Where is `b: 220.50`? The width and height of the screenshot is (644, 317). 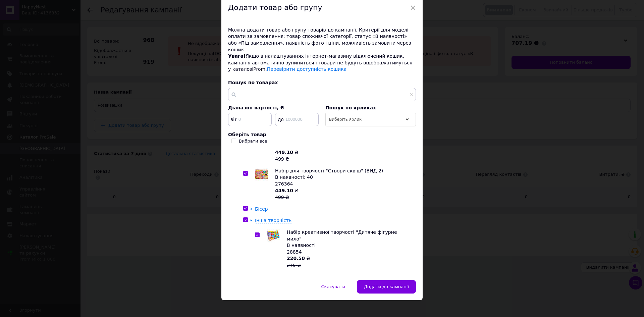 b: 220.50 is located at coordinates (296, 259).